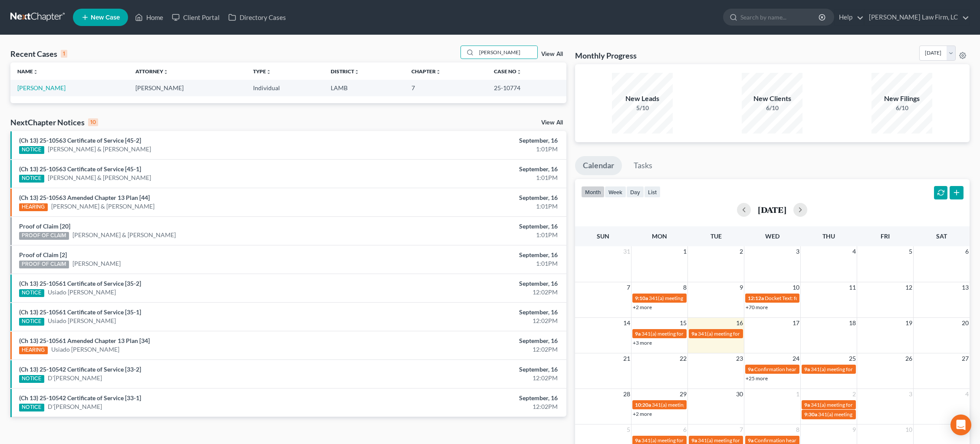 The width and height of the screenshot is (980, 444). Describe the element at coordinates (79, 140) in the screenshot. I see `a: (Ch 13) 25-10563 Certificate of Service [45-2]` at that location.